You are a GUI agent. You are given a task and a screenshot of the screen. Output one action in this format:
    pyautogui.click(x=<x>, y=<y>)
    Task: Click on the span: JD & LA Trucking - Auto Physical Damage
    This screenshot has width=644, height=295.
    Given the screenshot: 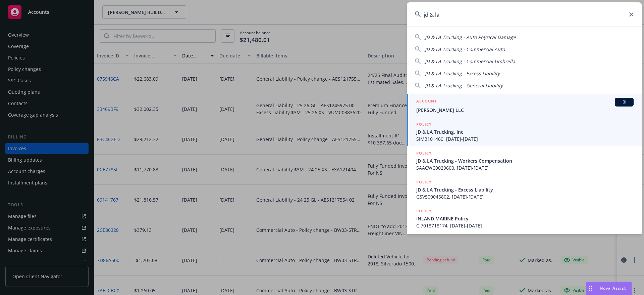 What is the action you would take?
    pyautogui.click(x=470, y=37)
    